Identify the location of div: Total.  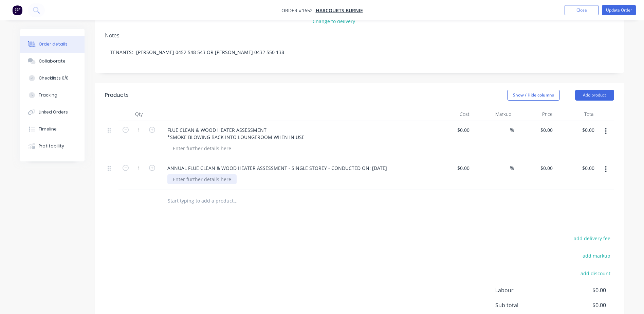
(576, 114).